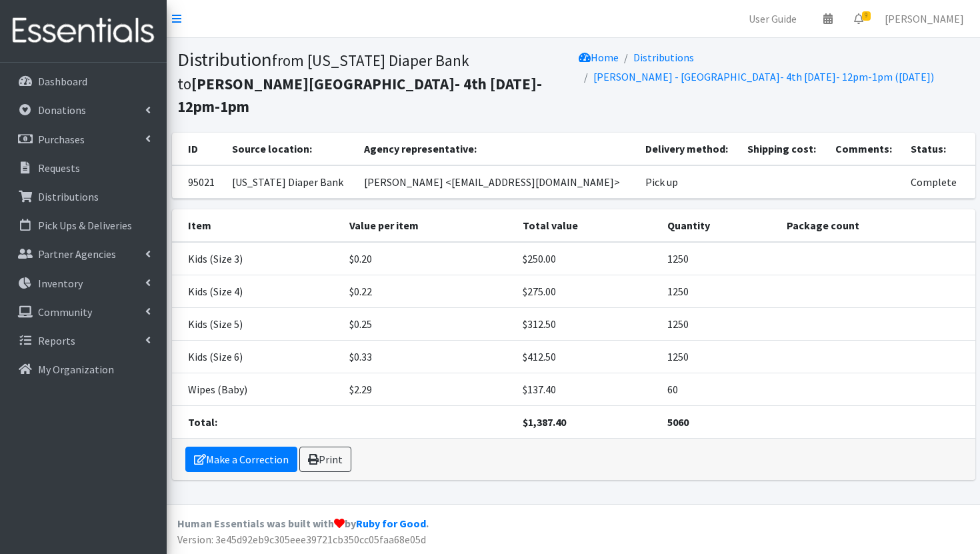 This screenshot has width=980, height=554. I want to click on th: Value per item, so click(428, 225).